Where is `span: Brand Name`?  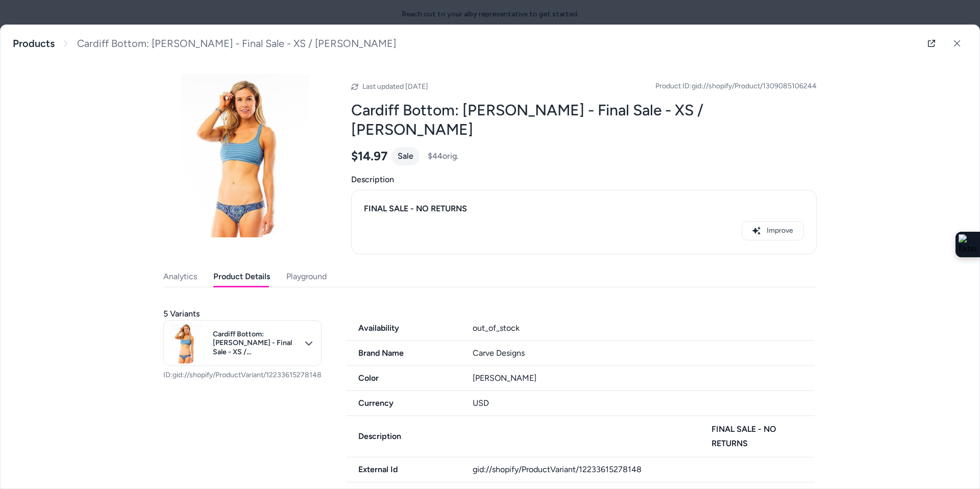
span: Brand Name is located at coordinates (403, 353).